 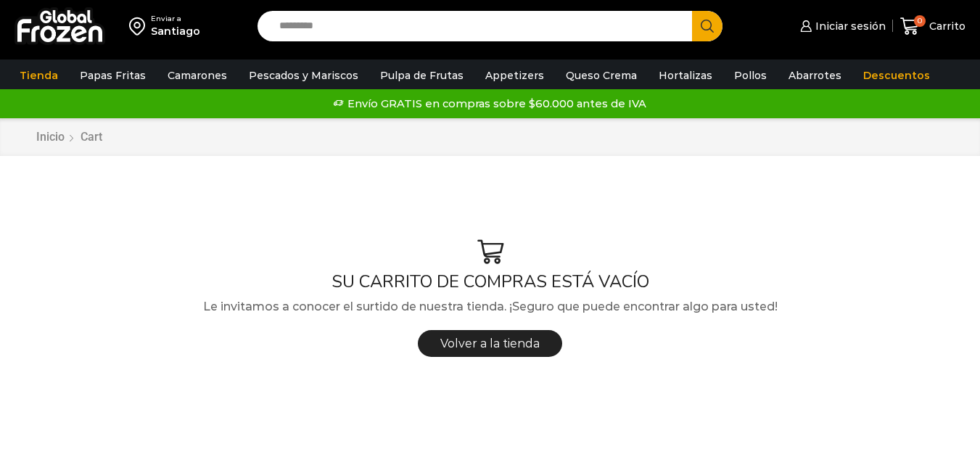 What do you see at coordinates (92, 137) in the screenshot?
I see `span: Cart` at bounding box center [92, 137].